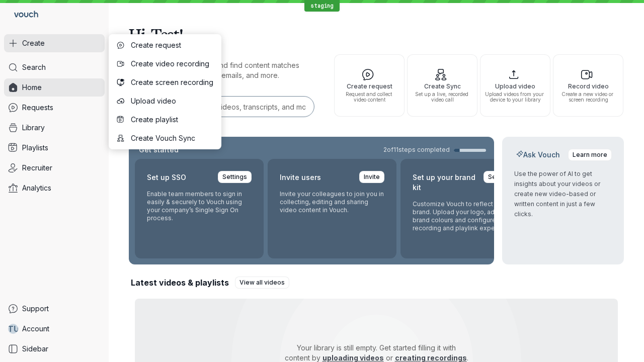 This screenshot has width=644, height=362. Describe the element at coordinates (54, 88) in the screenshot. I see `a: Home` at that location.